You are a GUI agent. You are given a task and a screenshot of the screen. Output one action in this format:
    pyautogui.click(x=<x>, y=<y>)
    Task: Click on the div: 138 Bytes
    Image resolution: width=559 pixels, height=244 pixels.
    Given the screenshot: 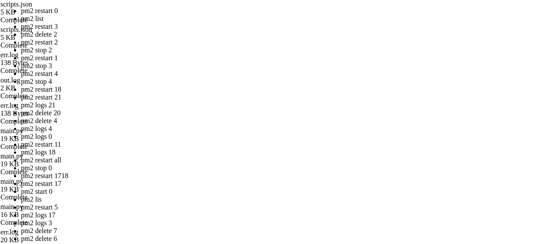 What is the action you would take?
    pyautogui.click(x=44, y=63)
    